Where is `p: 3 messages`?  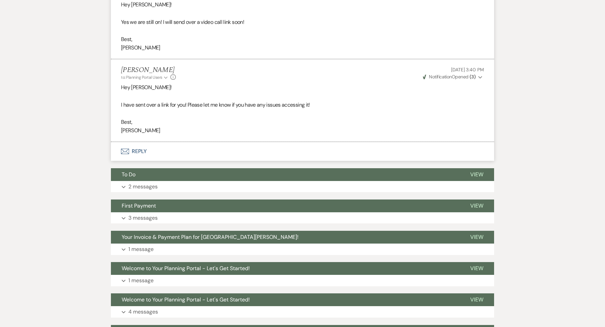 p: 3 messages is located at coordinates (143, 218).